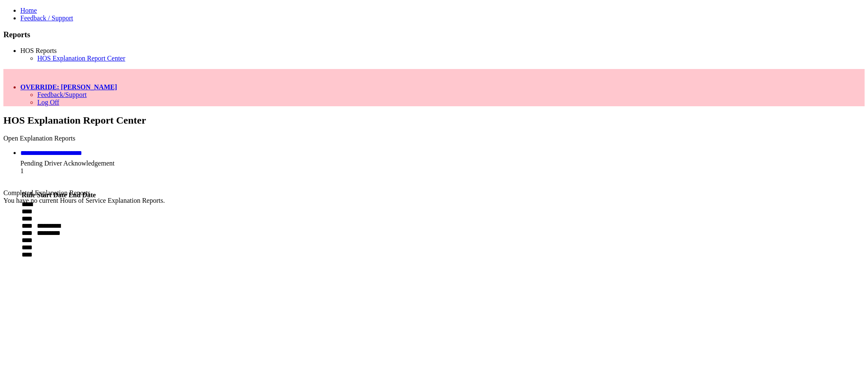 The image size is (868, 392). What do you see at coordinates (48, 102) in the screenshot?
I see `a: Log Off` at bounding box center [48, 102].